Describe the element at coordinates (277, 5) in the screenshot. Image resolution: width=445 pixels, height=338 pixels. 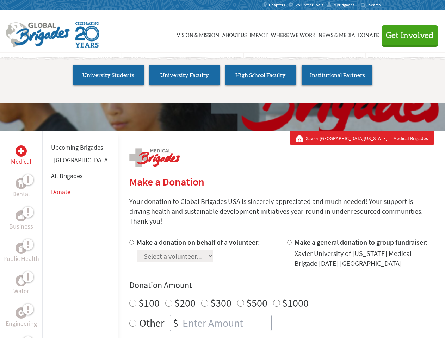
I see `span: Chapters` at that location.